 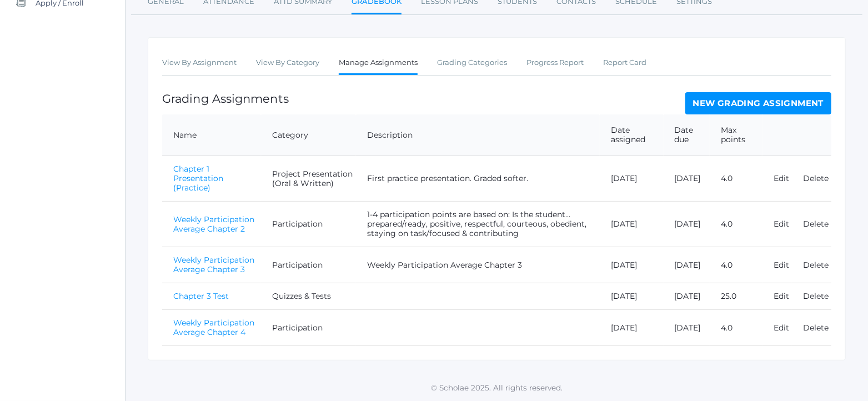 What do you see at coordinates (378, 63) in the screenshot?
I see `a: Manage Assignments` at bounding box center [378, 63].